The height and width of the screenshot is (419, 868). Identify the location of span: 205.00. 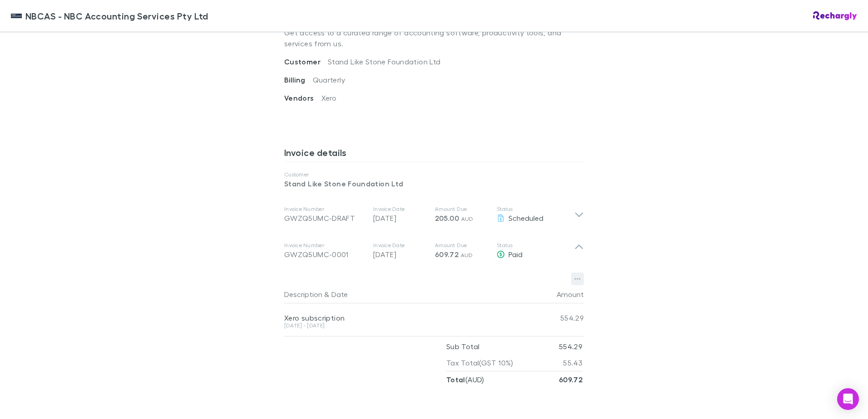
(447, 218).